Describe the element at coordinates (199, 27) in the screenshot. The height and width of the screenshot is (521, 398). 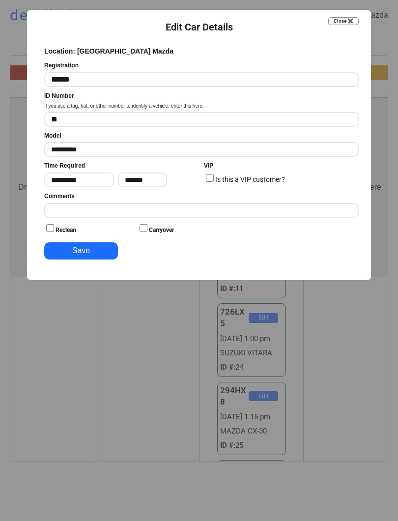
I see `div: Edit Car Details` at that location.